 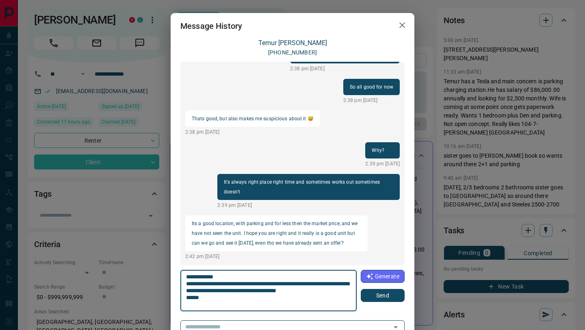 What do you see at coordinates (371, 87) in the screenshot?
I see `p: So all good for now` at bounding box center [371, 87].